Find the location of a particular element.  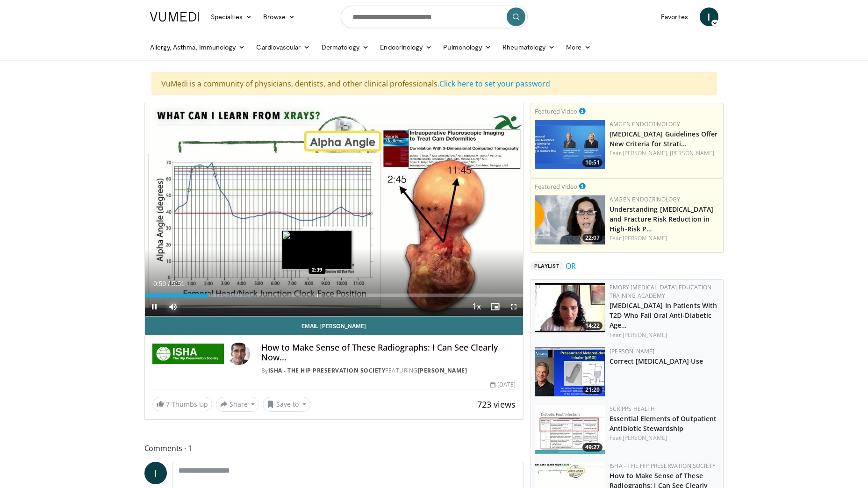

button: Pause is located at coordinates (155, 306).